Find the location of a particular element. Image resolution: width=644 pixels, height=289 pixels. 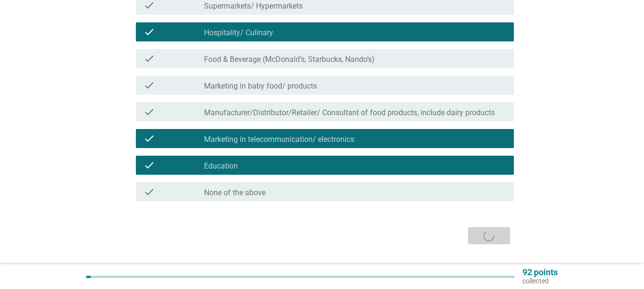

label: Manufacturer/Distributor/Retailer/ Consultant of food products, include dairy products is located at coordinates (350, 113).